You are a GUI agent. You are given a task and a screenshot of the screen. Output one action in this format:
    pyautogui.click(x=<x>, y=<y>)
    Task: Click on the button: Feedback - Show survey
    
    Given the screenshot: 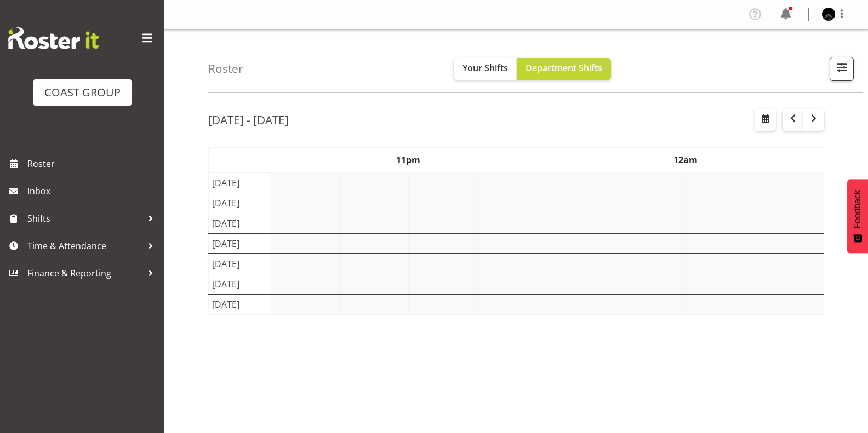 What is the action you would take?
    pyautogui.click(x=858, y=216)
    